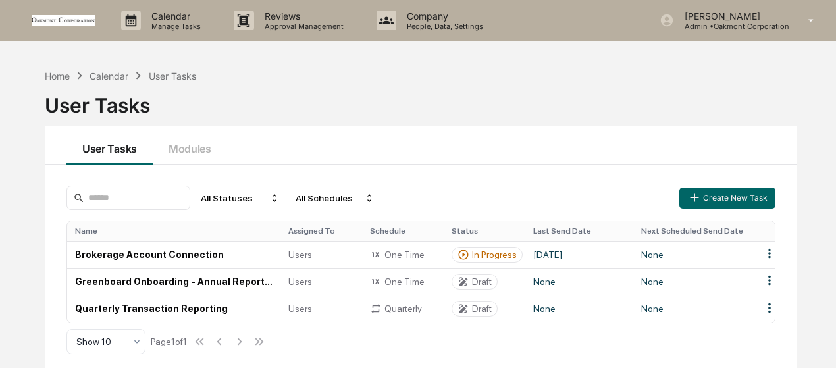 Image resolution: width=836 pixels, height=368 pixels. Describe the element at coordinates (485, 231) in the screenshot. I see `th: Status` at that location.